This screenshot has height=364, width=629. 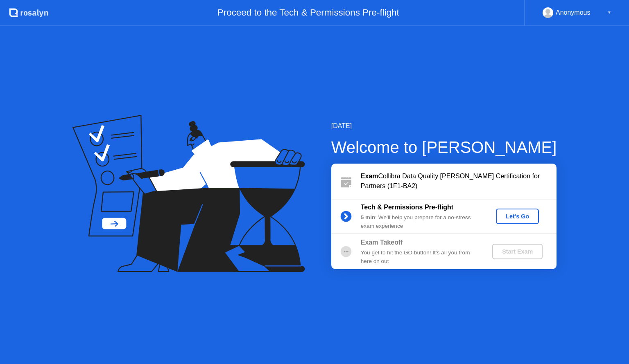 What do you see at coordinates (407, 207) in the screenshot?
I see `b: Tech & Permissions Pre-flight` at bounding box center [407, 207].